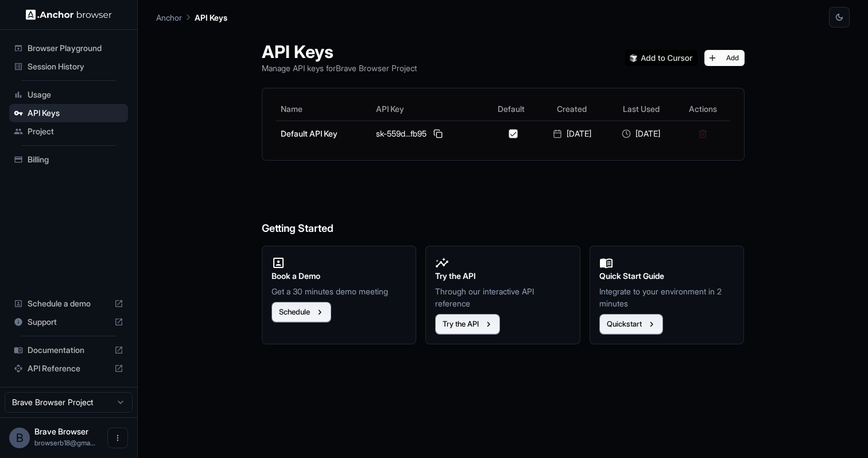  Describe the element at coordinates (428, 109) in the screenshot. I see `th: API Key` at that location.